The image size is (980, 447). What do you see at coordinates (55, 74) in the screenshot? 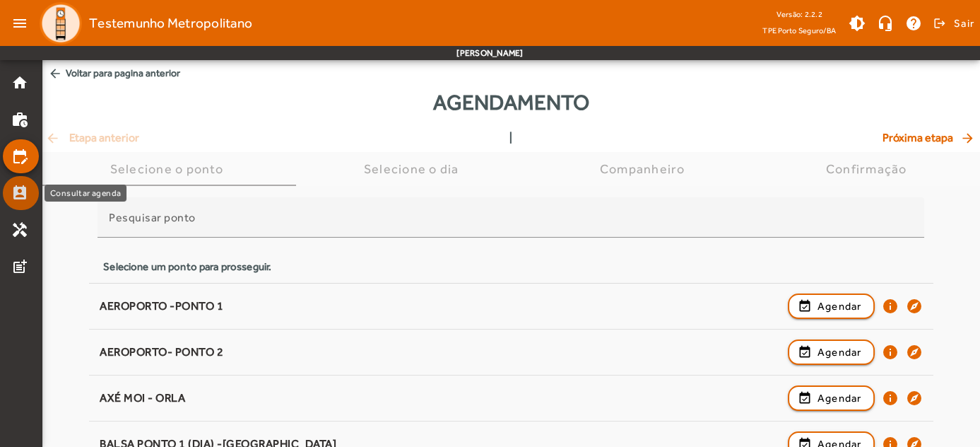
I see `mat-icon: arrow_back` at bounding box center [55, 74].